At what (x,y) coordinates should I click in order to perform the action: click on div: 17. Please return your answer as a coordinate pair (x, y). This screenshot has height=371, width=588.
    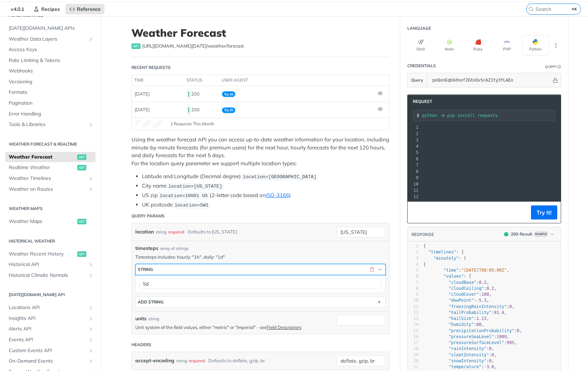
    Looking at the image, I should click on (413, 343).